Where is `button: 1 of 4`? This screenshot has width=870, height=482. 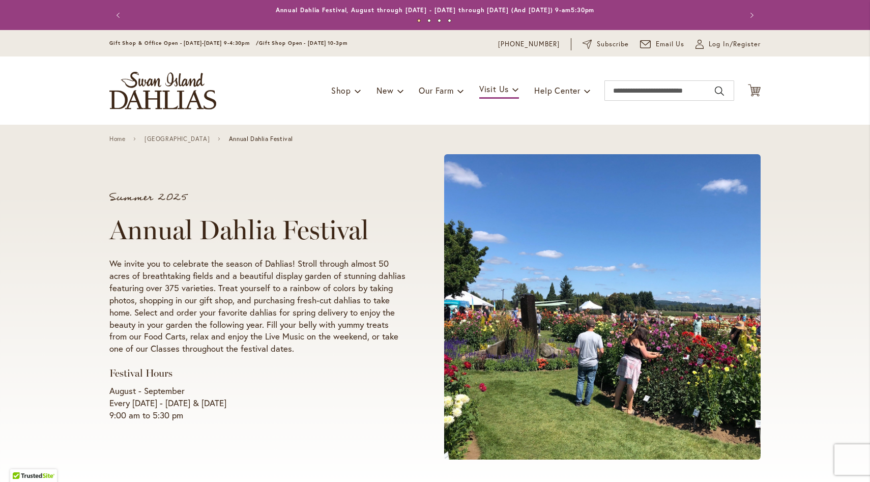
button: 1 of 4 is located at coordinates (419, 20).